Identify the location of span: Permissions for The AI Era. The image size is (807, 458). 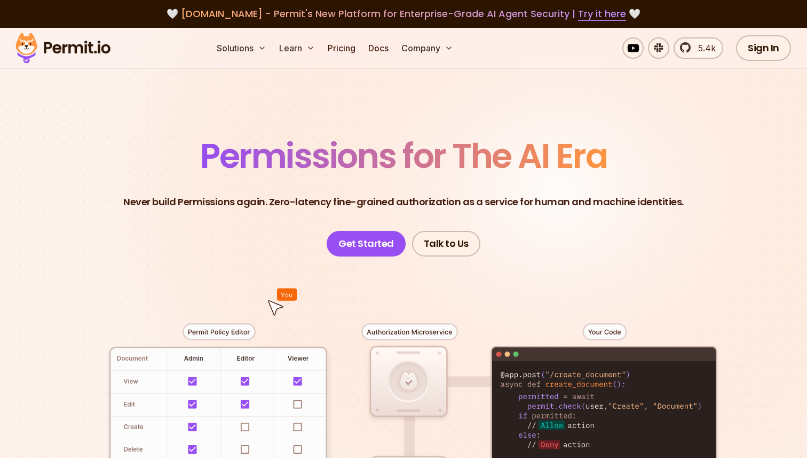
(404, 155).